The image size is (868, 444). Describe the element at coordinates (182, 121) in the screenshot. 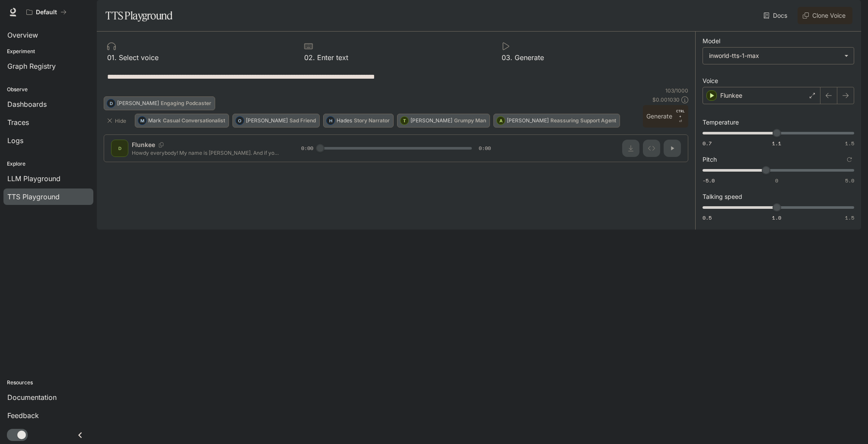

I see `button: MMarkCasual Conversationalist` at that location.